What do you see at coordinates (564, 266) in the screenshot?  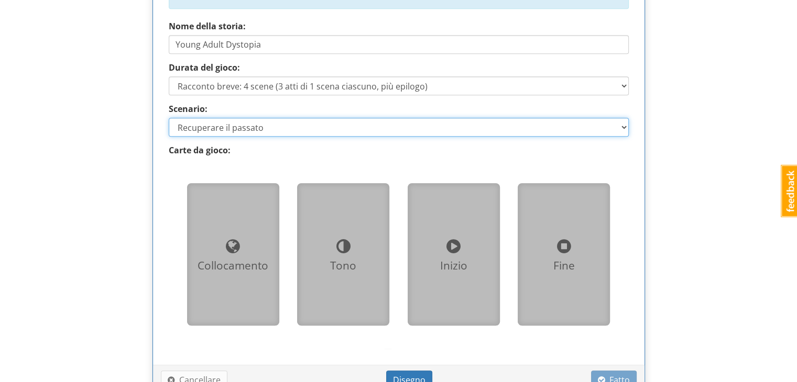 I see `font: Fine` at bounding box center [564, 266].